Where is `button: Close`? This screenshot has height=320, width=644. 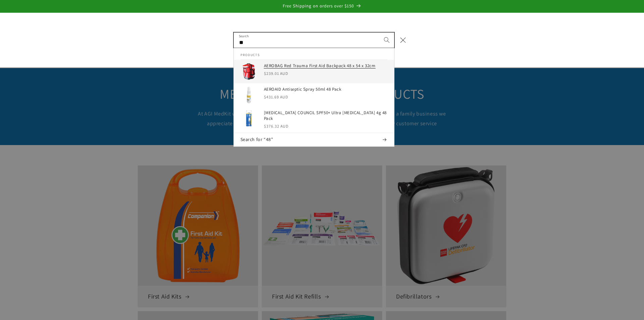 button: Close is located at coordinates (403, 40).